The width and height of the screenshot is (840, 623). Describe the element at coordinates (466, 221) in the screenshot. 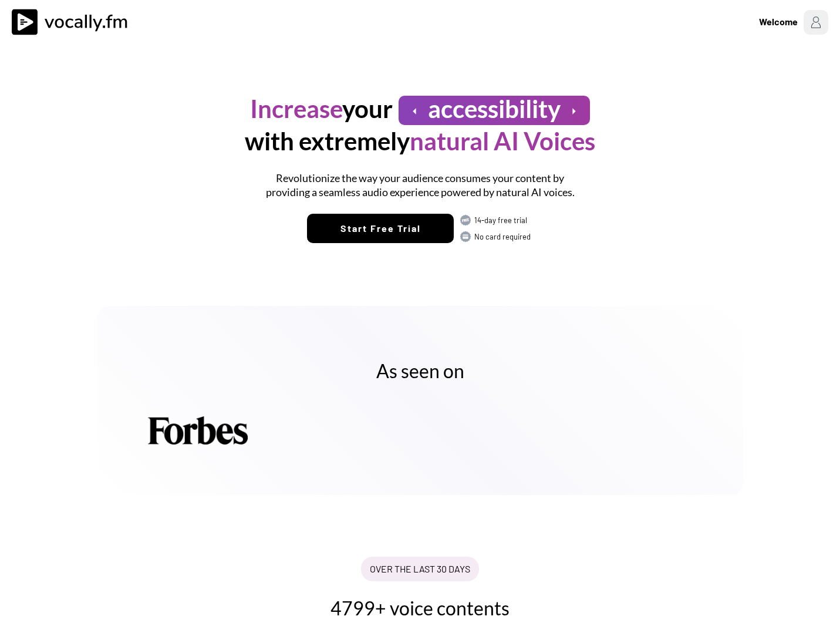

I see `img: FREE.svg` at that location.